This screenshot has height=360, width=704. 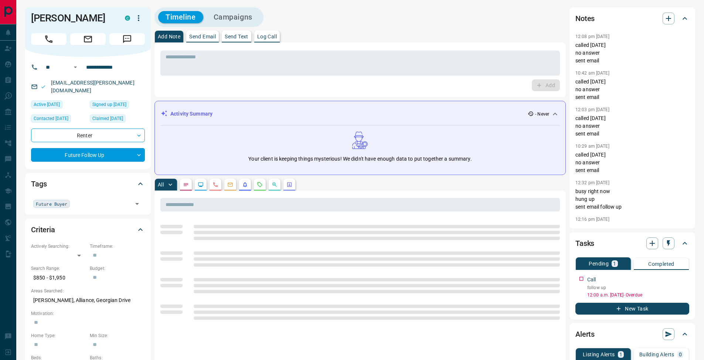 What do you see at coordinates (632, 244) in the screenshot?
I see `div: Tasks` at bounding box center [632, 244].